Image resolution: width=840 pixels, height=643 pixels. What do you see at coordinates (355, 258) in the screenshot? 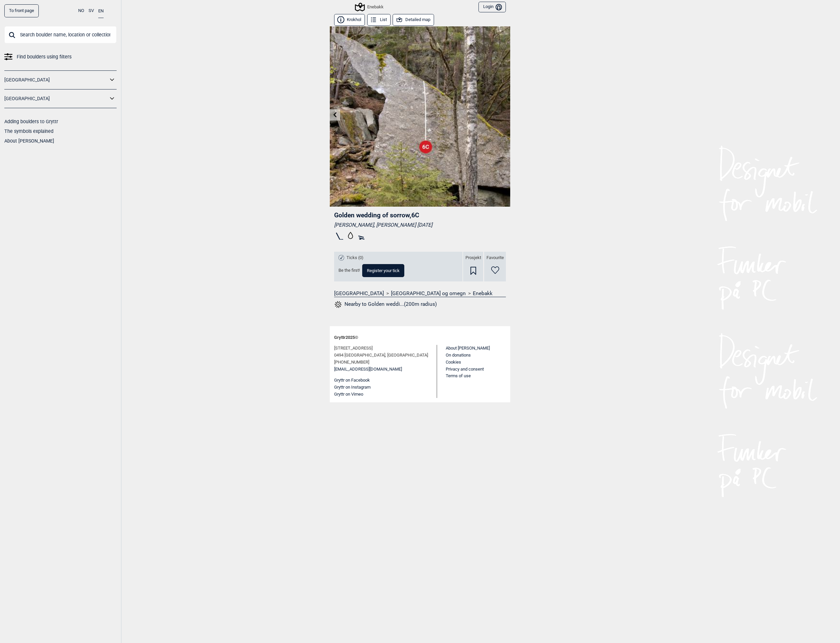
I see `span: Ticks (0)` at bounding box center [355, 258].